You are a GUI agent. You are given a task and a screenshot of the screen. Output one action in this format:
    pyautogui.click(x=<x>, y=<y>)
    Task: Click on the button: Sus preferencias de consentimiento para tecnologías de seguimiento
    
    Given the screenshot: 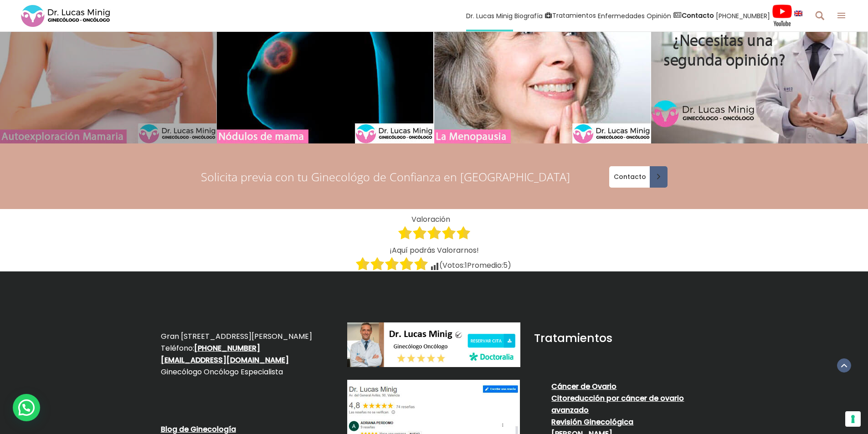 What is the action you would take?
    pyautogui.click(x=853, y=419)
    